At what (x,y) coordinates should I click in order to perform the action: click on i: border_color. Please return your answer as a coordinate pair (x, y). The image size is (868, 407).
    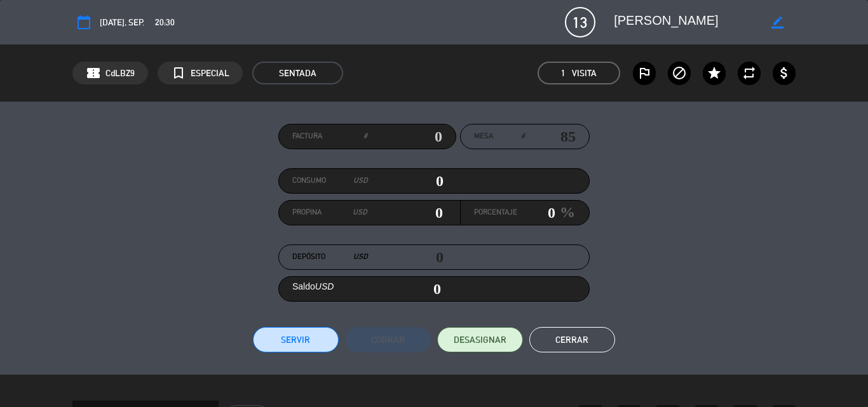
    Looking at the image, I should click on (777, 22).